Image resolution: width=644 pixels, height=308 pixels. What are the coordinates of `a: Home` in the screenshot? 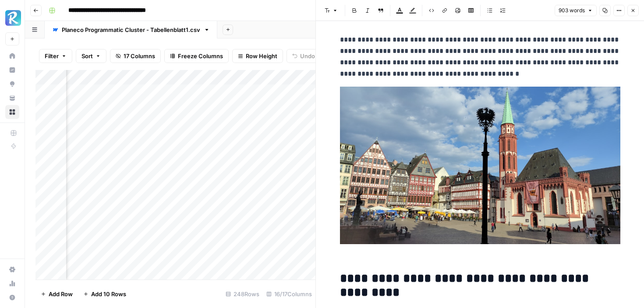 It's located at (12, 56).